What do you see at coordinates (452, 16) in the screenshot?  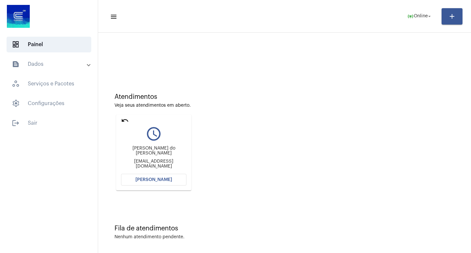 I see `mat-icon: add` at bounding box center [452, 16].